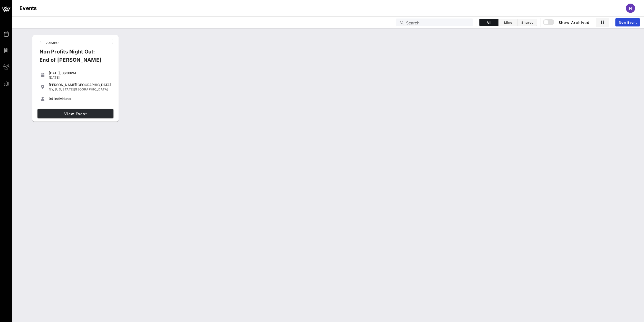 The height and width of the screenshot is (322, 644). I want to click on span: N, so click(630, 8).